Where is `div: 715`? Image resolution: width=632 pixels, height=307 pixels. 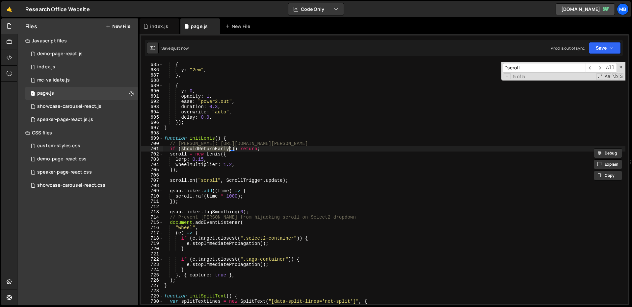
div: 715 is located at coordinates (152, 223).